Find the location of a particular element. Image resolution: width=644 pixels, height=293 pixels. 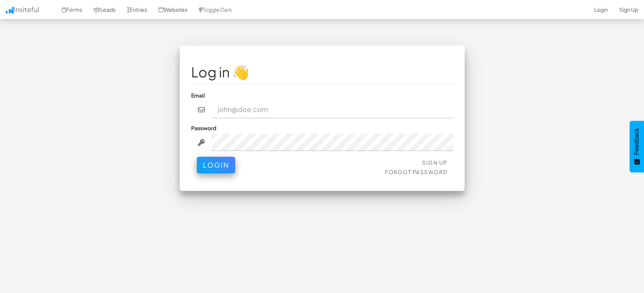

input: john@doe.com is located at coordinates (333, 110).